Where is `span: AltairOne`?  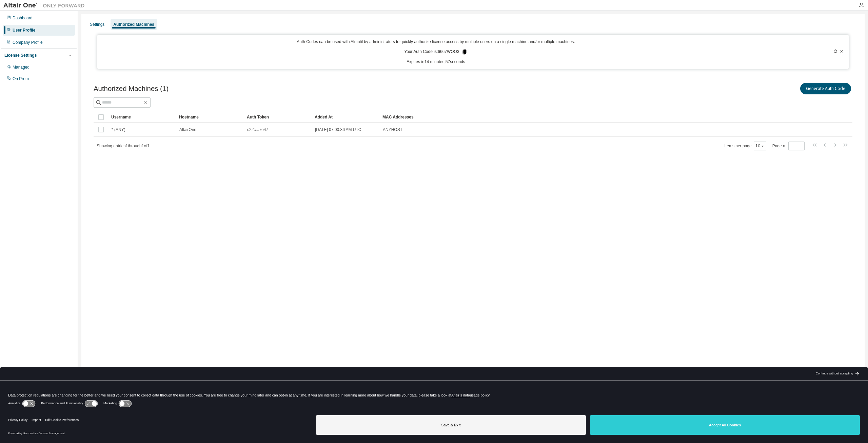
span: AltairOne is located at coordinates (188, 129).